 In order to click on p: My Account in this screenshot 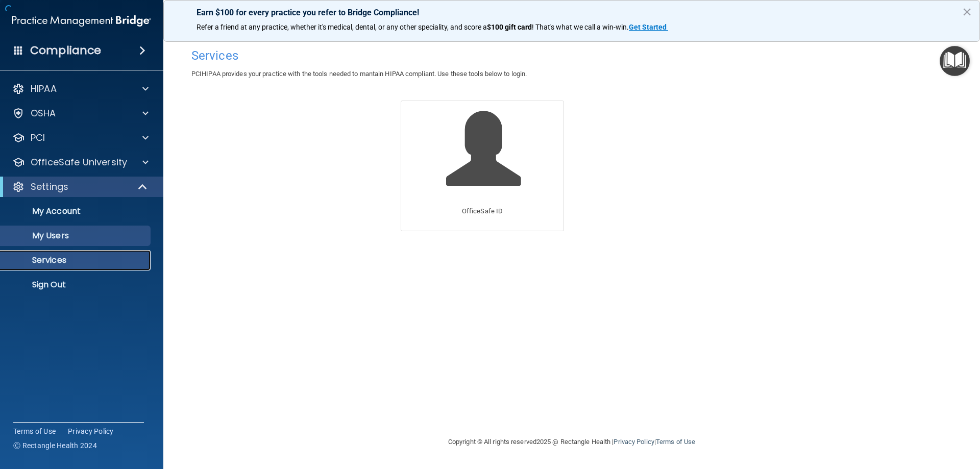, I will do `click(76, 211)`.